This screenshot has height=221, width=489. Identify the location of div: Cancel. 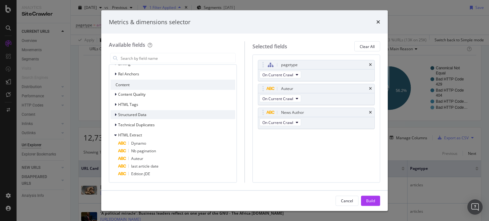
(347, 201).